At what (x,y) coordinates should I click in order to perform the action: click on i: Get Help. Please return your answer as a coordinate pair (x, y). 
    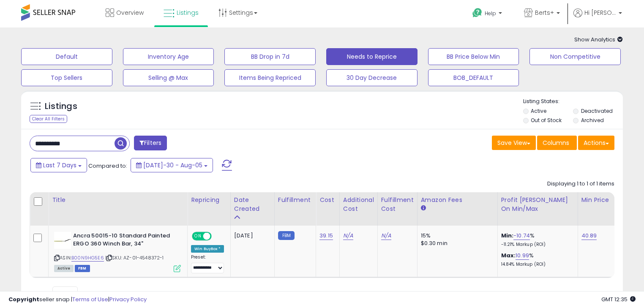
    Looking at the image, I should click on (477, 13).